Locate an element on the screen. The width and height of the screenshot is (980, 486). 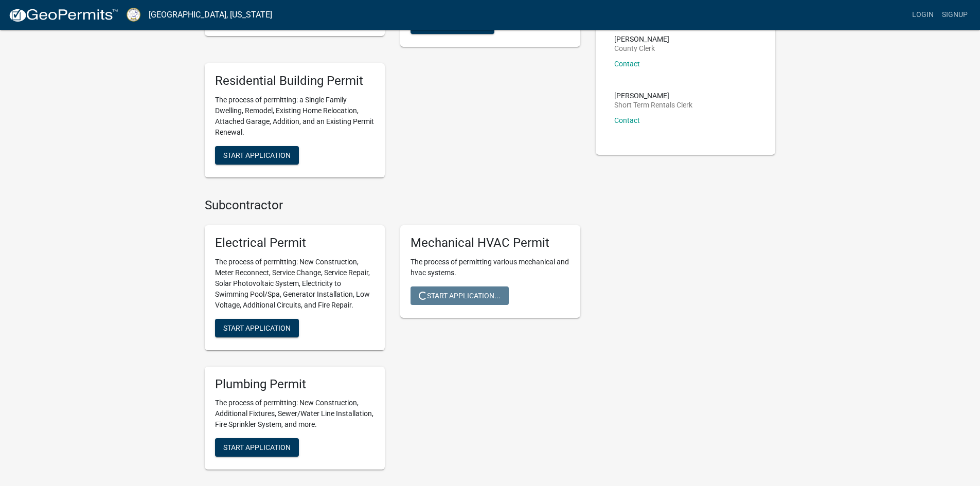
p: Short Term Rentals Clerk is located at coordinates (653, 105).